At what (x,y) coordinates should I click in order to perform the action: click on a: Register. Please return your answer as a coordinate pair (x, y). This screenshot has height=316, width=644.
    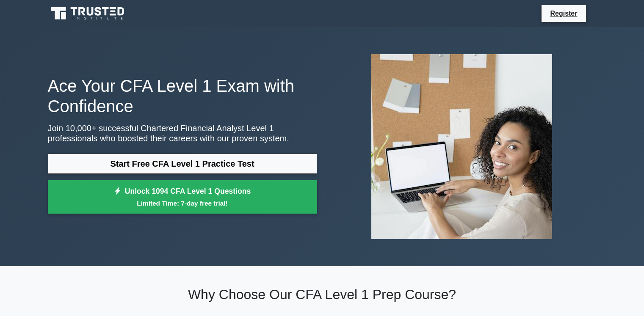
    Looking at the image, I should click on (564, 13).